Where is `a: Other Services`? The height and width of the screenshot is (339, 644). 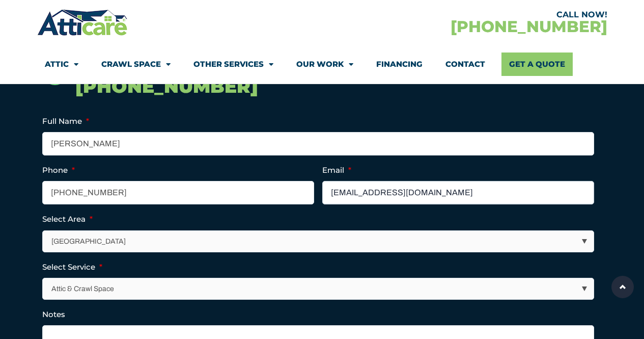
a: Other Services is located at coordinates (233, 64).